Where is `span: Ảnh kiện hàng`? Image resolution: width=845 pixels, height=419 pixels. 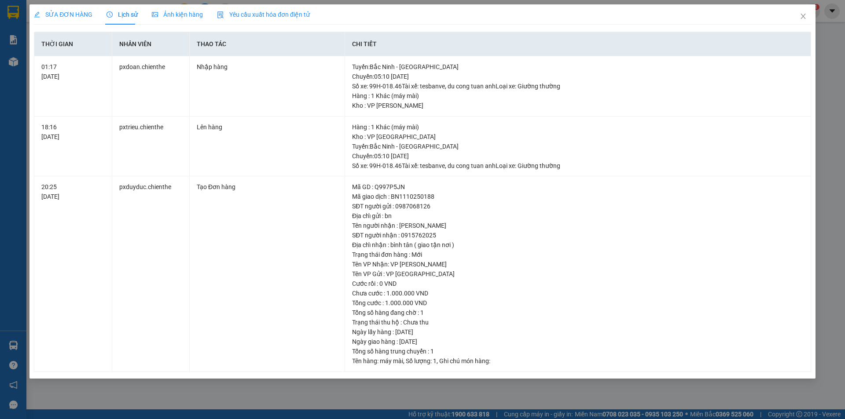
span: Ảnh kiện hàng is located at coordinates (177, 15).